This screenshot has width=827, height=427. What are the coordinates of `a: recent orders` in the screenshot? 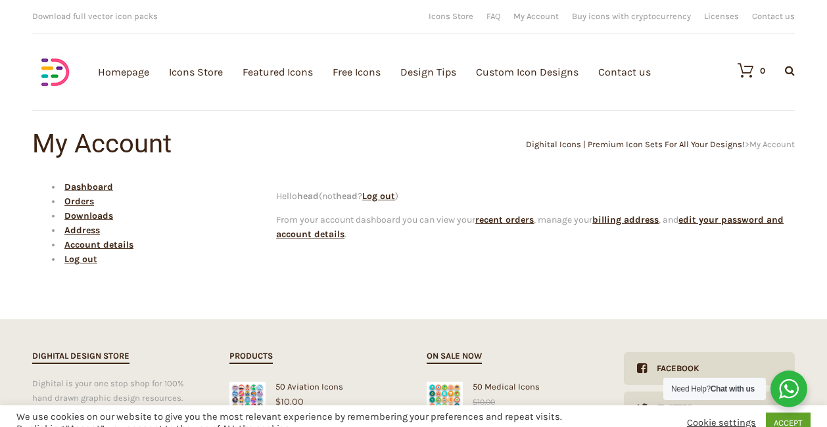 It's located at (504, 219).